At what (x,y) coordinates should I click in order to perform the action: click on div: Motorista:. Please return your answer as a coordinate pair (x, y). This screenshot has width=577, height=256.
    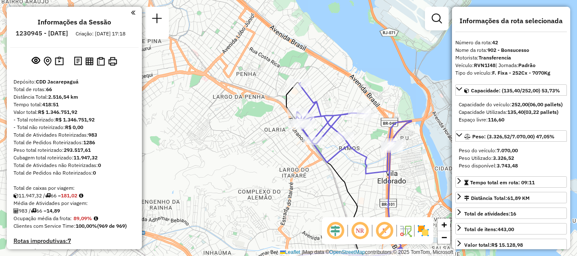
    Looking at the image, I should click on (511, 58).